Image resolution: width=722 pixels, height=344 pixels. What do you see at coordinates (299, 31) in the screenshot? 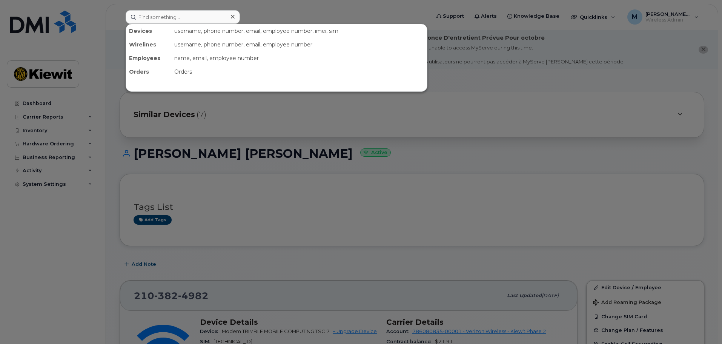
I see `div: username, phone number, email, employee number, imei, sim` at bounding box center [299, 31].